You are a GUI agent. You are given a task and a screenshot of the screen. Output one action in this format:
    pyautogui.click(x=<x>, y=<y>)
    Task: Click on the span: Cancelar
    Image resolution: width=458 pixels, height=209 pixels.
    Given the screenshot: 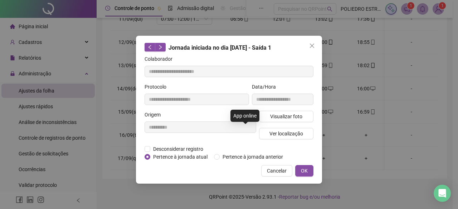 What is the action you would take?
    pyautogui.click(x=276, y=171)
    